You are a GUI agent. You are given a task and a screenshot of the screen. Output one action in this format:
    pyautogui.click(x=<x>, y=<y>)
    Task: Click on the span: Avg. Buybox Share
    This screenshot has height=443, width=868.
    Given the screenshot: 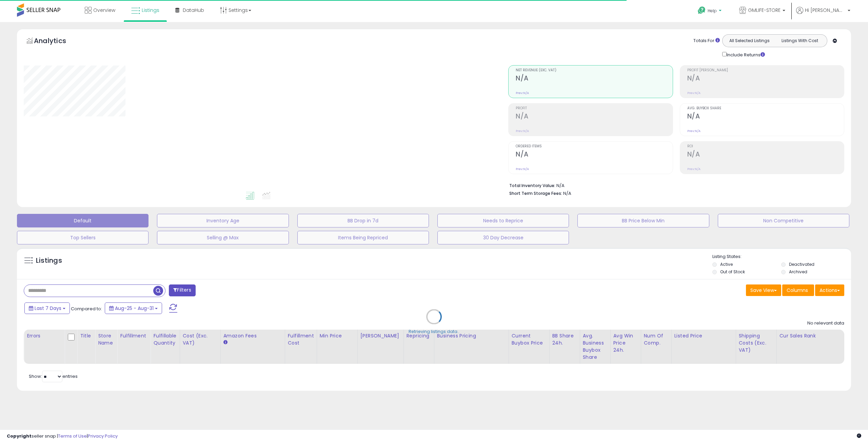 What is the action you would take?
    pyautogui.click(x=766, y=108)
    